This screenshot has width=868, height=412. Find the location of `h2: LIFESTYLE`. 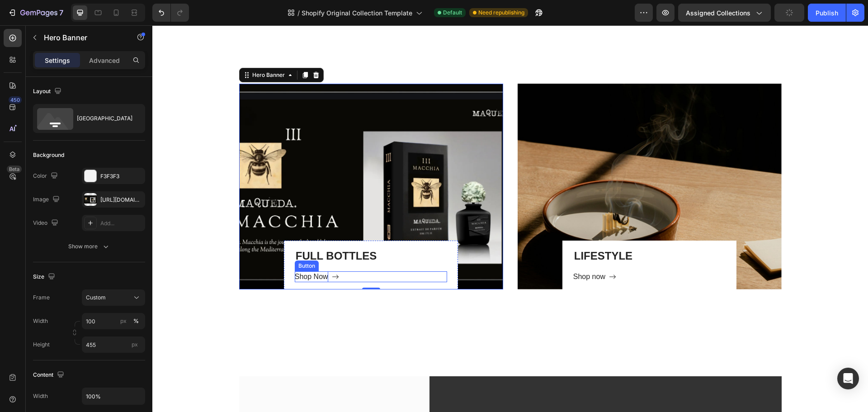

h2: LIFESTYLE is located at coordinates (497, 230).